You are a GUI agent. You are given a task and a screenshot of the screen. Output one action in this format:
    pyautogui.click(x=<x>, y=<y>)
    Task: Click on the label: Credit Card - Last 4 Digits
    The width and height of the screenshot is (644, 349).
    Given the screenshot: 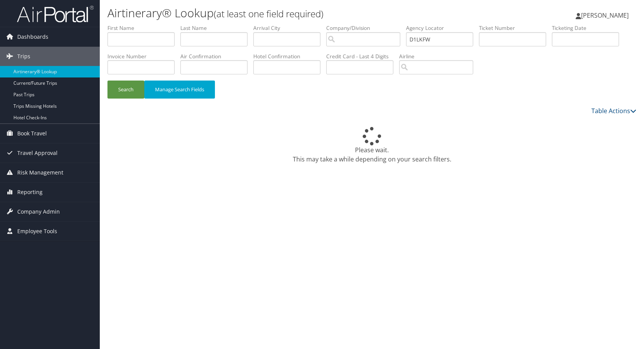 What is the action you would take?
    pyautogui.click(x=363, y=56)
    